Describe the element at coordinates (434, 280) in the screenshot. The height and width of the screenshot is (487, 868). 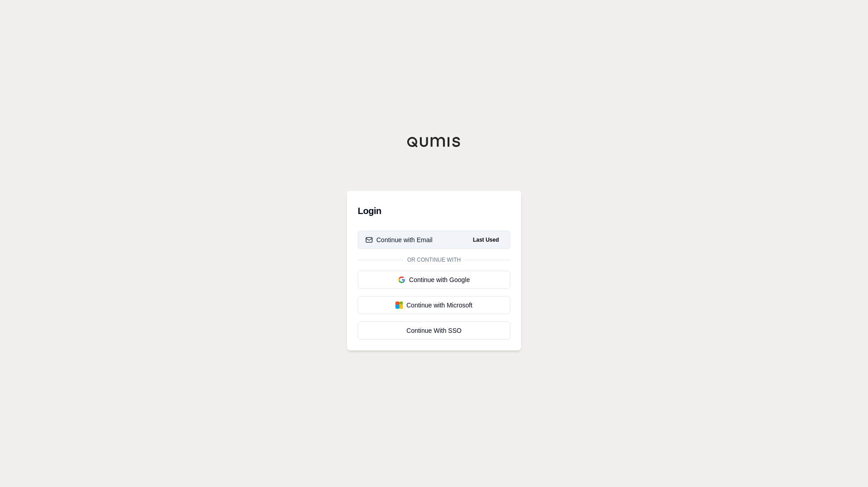
I see `button: Continue with Google` at that location.